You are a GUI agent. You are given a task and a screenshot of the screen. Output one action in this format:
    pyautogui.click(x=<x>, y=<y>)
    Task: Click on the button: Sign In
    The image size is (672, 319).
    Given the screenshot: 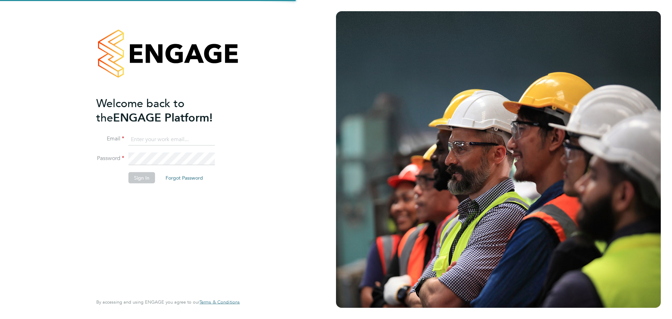 What is the action you would take?
    pyautogui.click(x=142, y=178)
    